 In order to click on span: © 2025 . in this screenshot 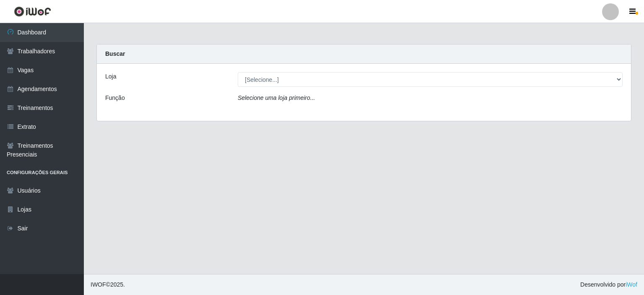, I will do `click(108, 285)`.